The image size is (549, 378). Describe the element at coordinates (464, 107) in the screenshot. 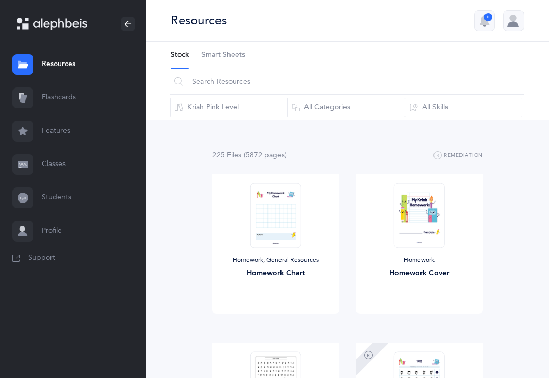

I see `button: All Skills` at that location.